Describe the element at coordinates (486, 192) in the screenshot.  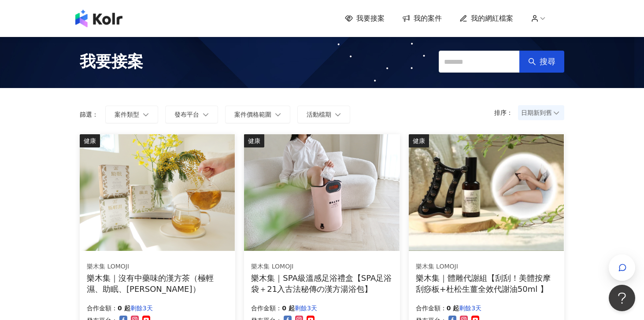
I see `img: 體雕代謝組【刮刮！美體按摩刮痧板+杜松生薑全效代謝油50ml 】` at that location.